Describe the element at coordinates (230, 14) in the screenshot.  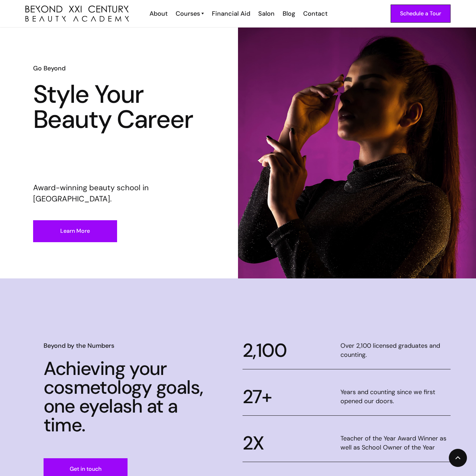
I see `a: Financial Aid` at that location.